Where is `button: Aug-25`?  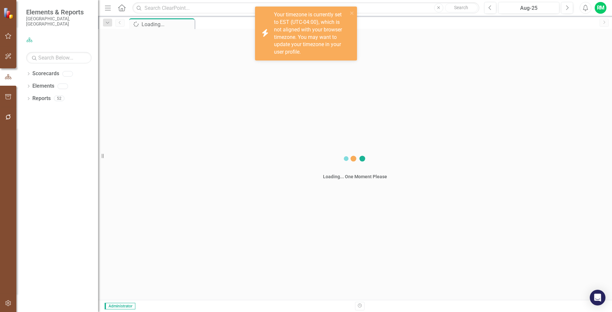 button: Aug-25 is located at coordinates (529, 8).